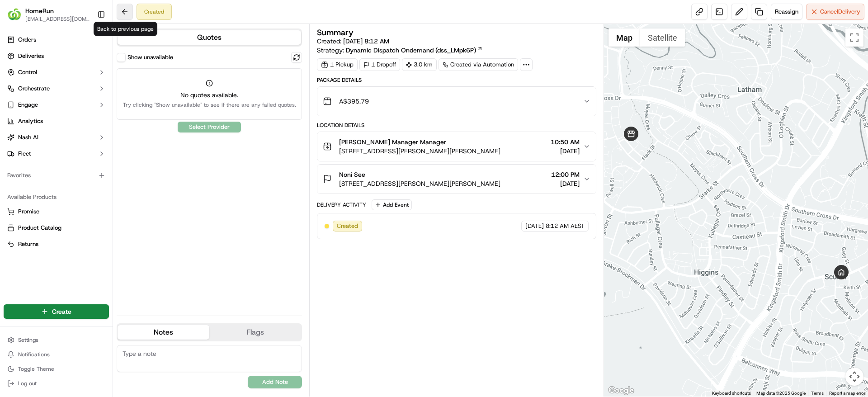  What do you see at coordinates (56, 355) in the screenshot?
I see `button: Notifications` at bounding box center [56, 355].